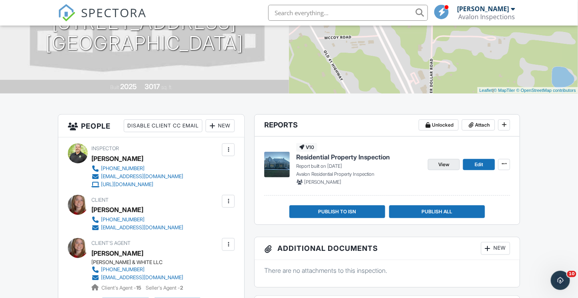 The image size is (578, 298). I want to click on h3: Additional Documents, so click(387, 248).